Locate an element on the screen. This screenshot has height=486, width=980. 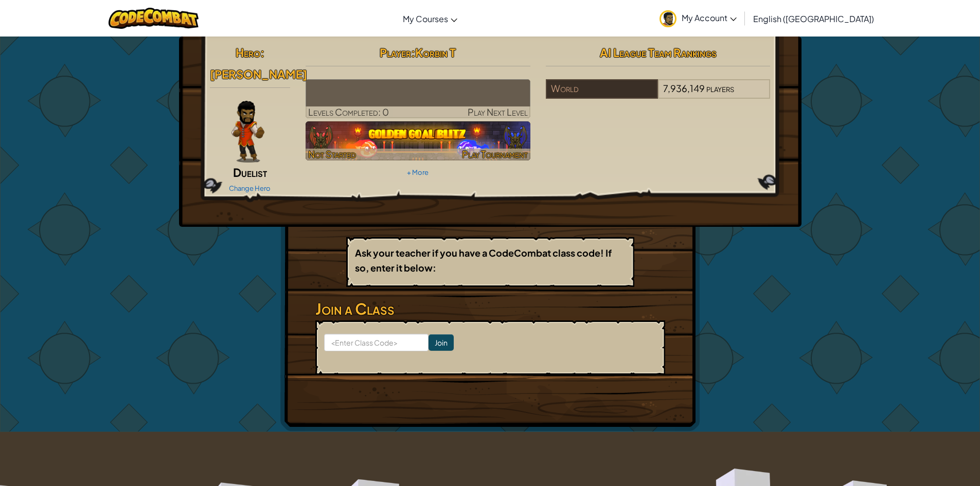
a: My Account is located at coordinates (698, 18).